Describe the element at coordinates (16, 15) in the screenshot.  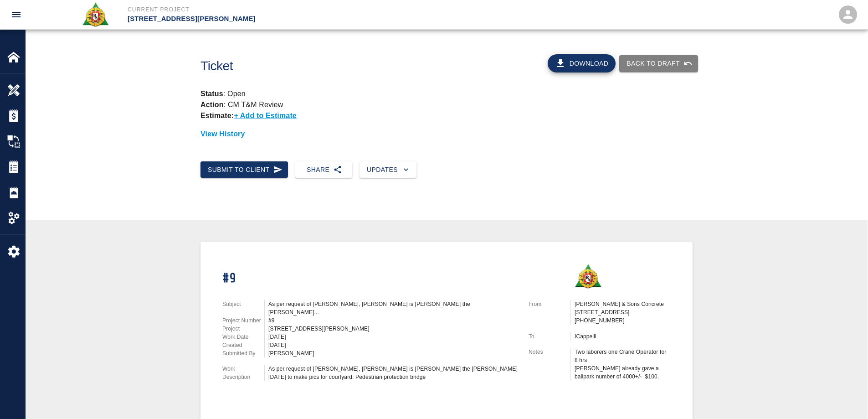
I see `button: open drawer` at that location.